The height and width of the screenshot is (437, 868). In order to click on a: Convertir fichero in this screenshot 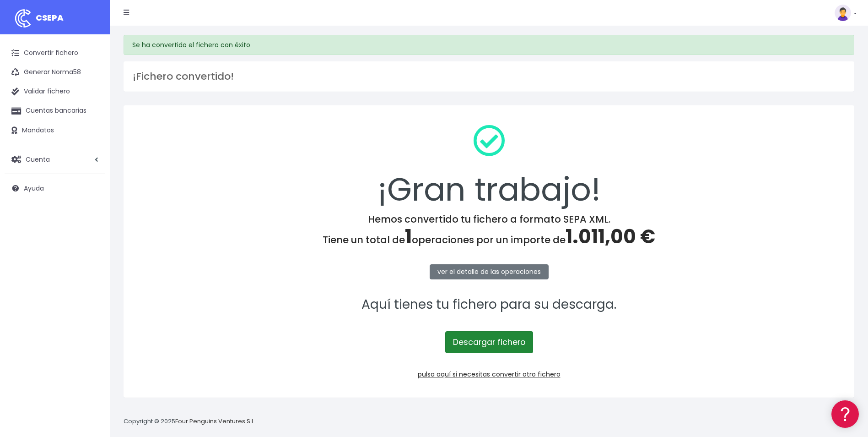, I will do `click(55, 53)`.